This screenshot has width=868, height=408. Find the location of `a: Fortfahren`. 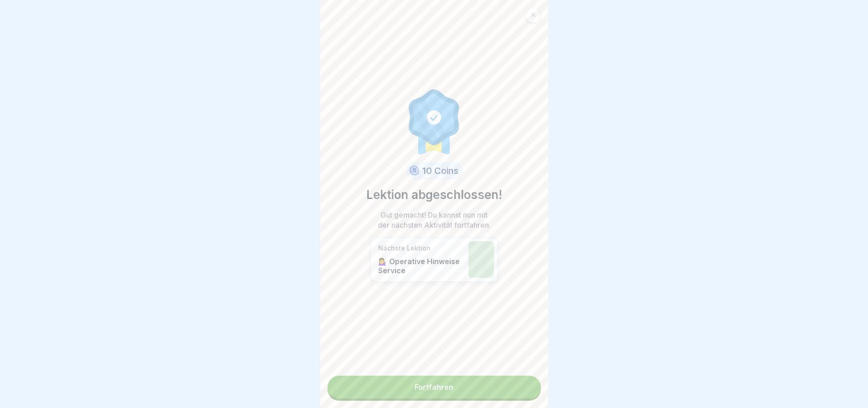

a: Fortfahren is located at coordinates (434, 387).